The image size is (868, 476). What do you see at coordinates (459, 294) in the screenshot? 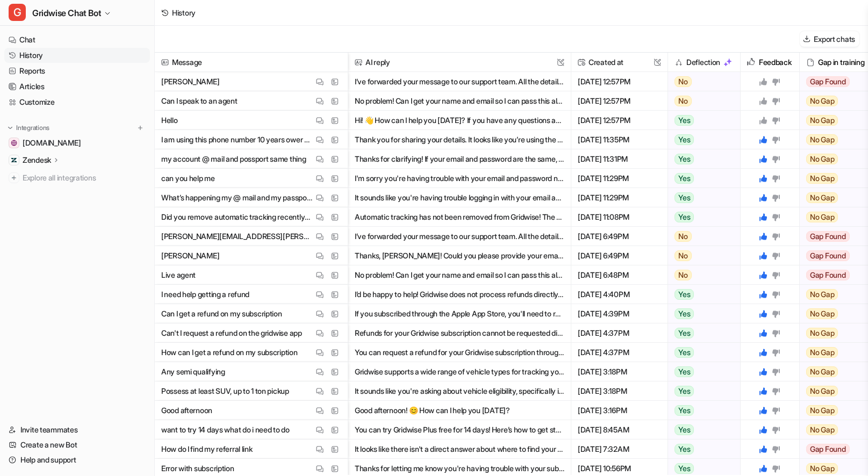
I see `button: I’d be happy to help! Gridwise does not process refunds directly, since all subscription payments...` at bounding box center [459, 294].